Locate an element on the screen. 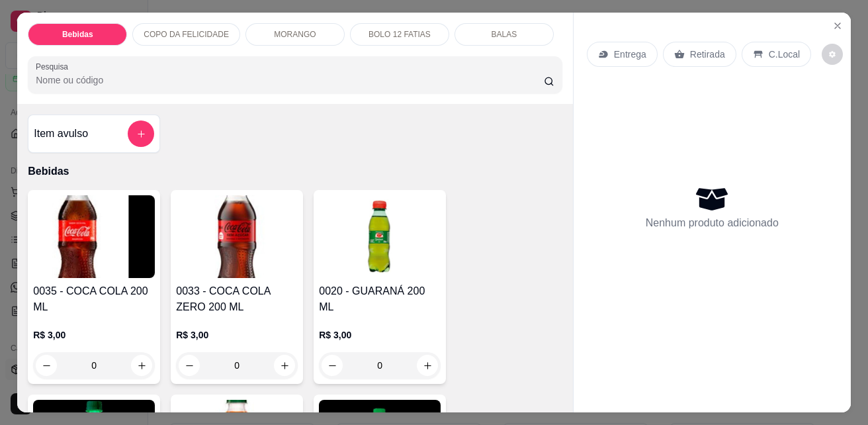 This screenshot has width=868, height=425. p: COPO DA FELICIDADE is located at coordinates (186, 34).